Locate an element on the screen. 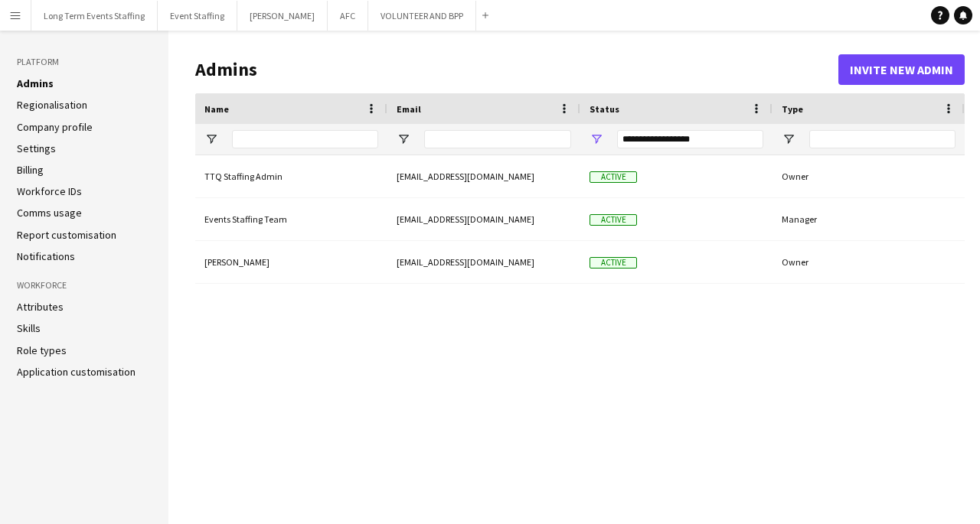  span: Status is located at coordinates (604, 109).